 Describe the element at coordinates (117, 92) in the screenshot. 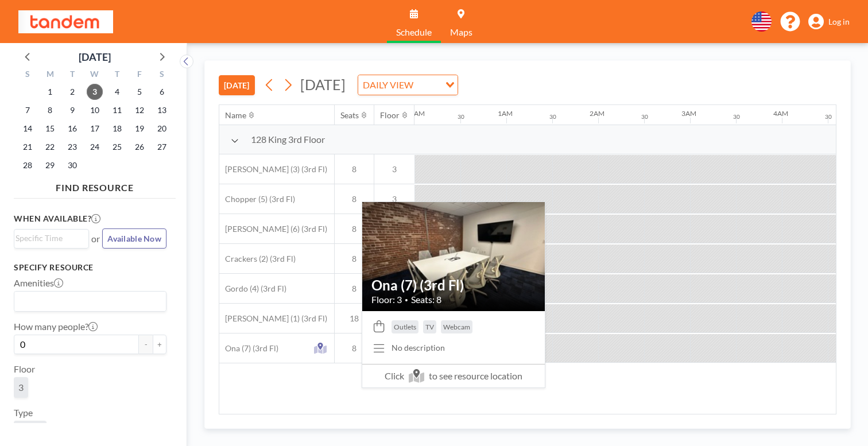

I see `span: Thursday, September 4, 2025` at that location.